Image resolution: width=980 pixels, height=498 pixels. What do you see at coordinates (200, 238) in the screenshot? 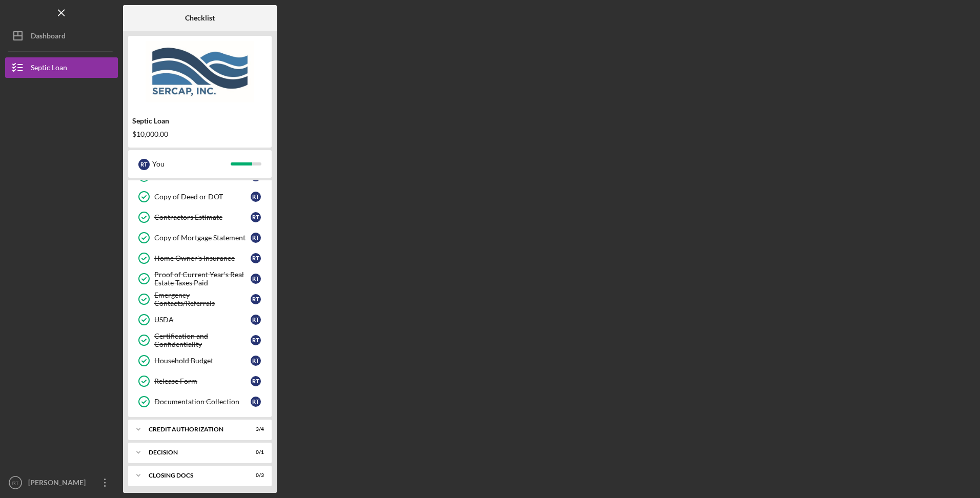
I see `a: Copy of Mortgage StatementRT` at bounding box center [200, 238].